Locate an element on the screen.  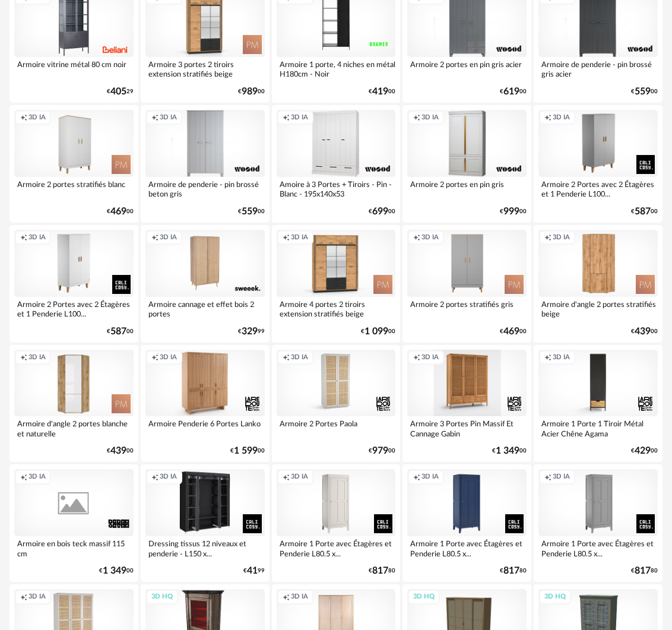
div: Armoire cannage et effet bois 2 portes is located at coordinates (205, 309).